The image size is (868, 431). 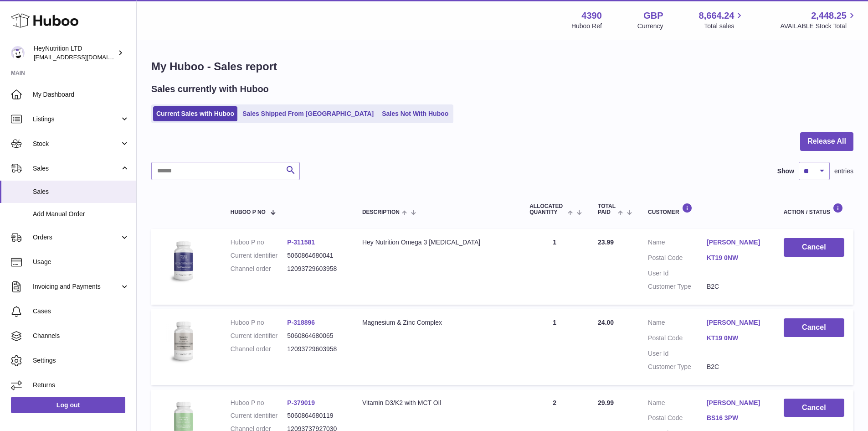 I want to click on span: Invoicing and Payments, so click(x=76, y=287).